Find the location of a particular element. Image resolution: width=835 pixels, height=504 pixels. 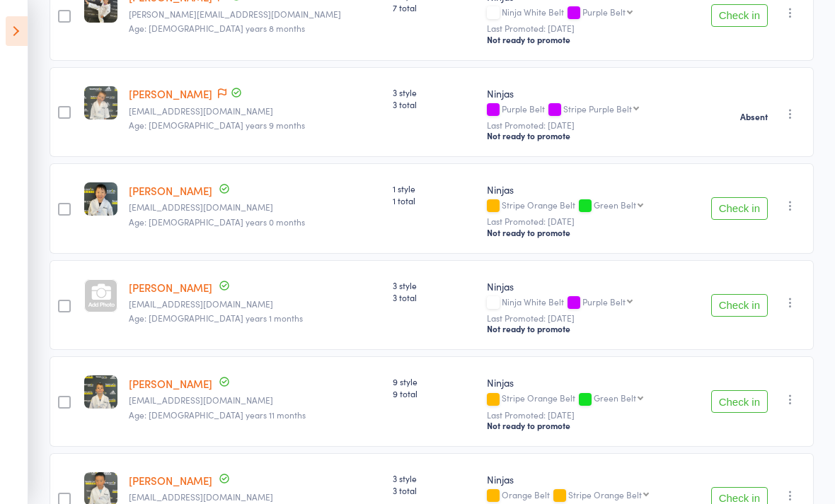

small: Elbouzidimane@gmail.com is located at coordinates (255, 305).